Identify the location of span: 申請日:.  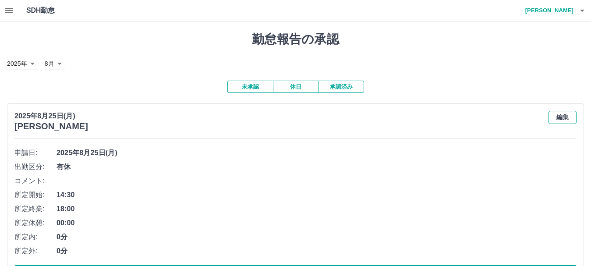
(35, 153).